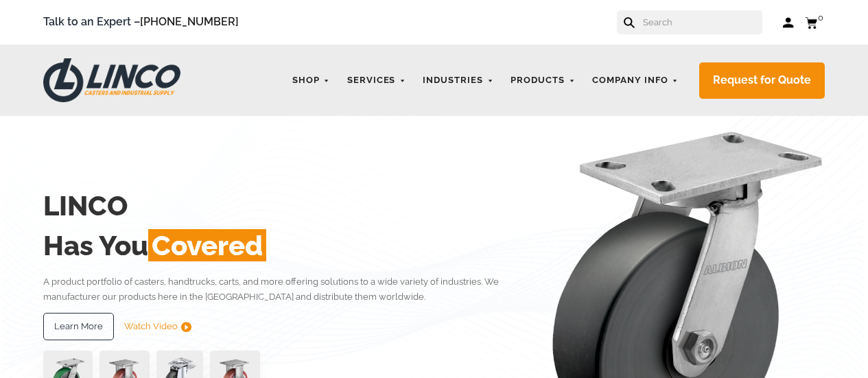 The height and width of the screenshot is (378, 868). I want to click on img: LINCO CASTERS & INDUSTRIAL SUPPLY, so click(112, 80).